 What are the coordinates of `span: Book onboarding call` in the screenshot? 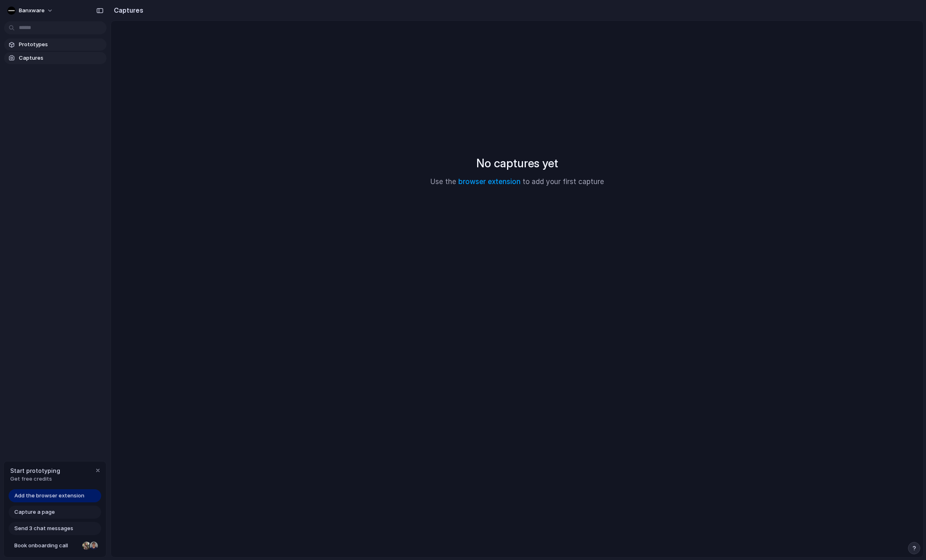 It's located at (46, 545).